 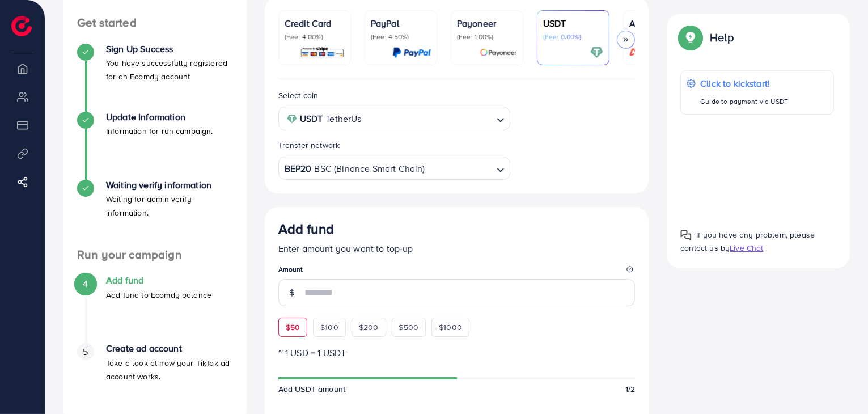 I want to click on p: Enter amount you want to top-up, so click(x=457, y=248).